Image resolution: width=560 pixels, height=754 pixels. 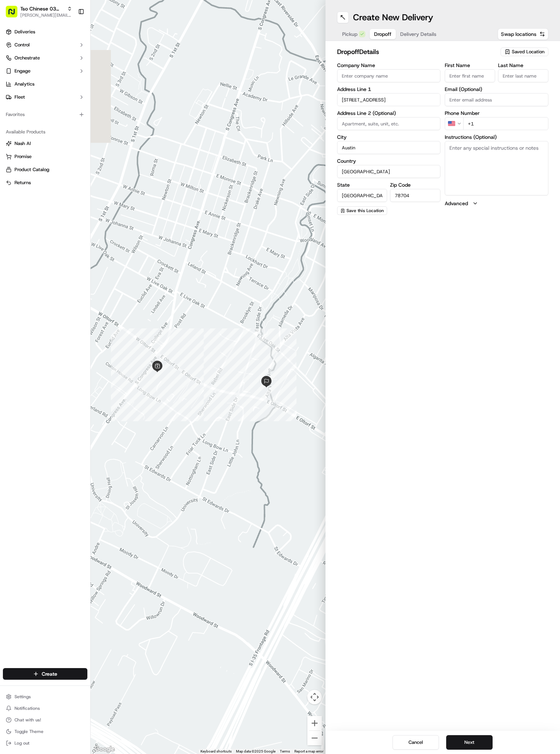 What do you see at coordinates (45, 132) in the screenshot?
I see `div: Available Products` at bounding box center [45, 132].